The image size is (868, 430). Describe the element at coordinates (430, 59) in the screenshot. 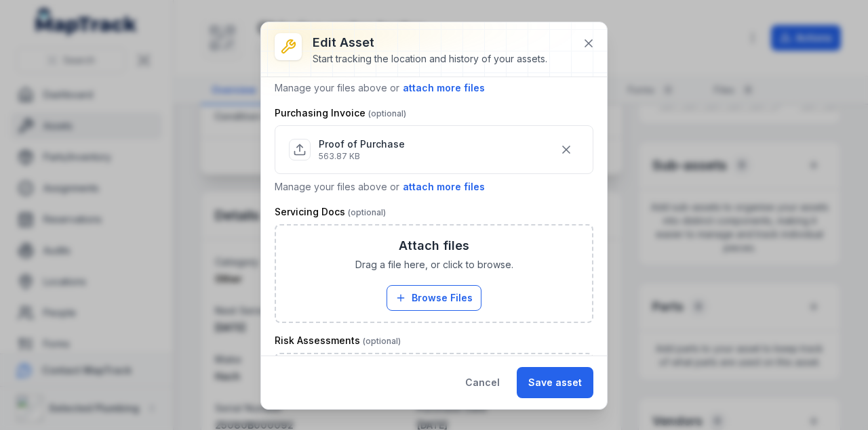

I see `div: Start tracking the location and history of your assets.` at that location.